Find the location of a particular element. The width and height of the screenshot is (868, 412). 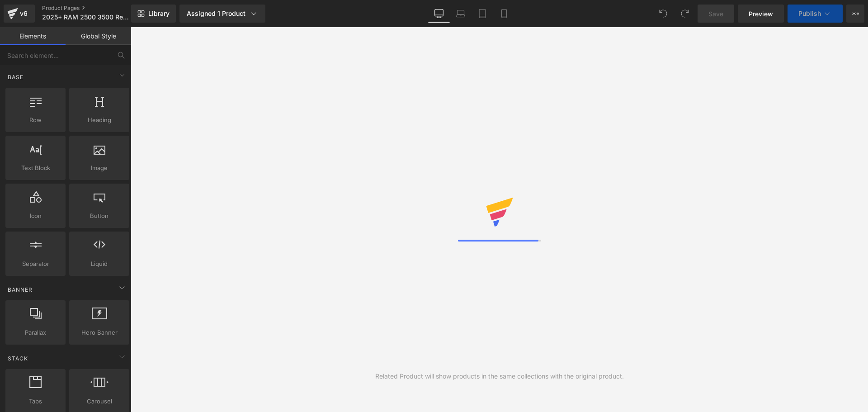

span: Icon is located at coordinates (35, 216).